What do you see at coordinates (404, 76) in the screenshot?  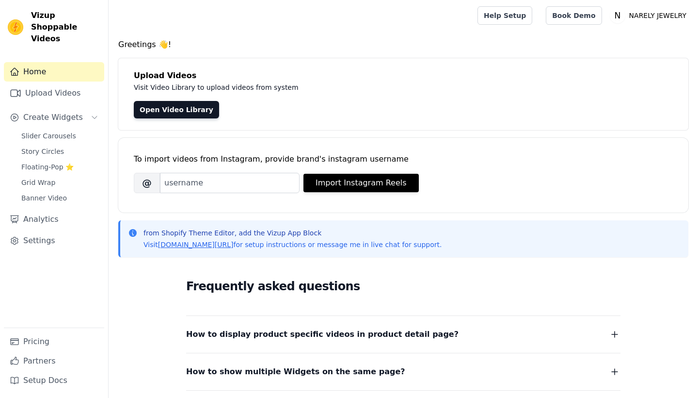 I see `h4: Upload Videos` at bounding box center [404, 76].